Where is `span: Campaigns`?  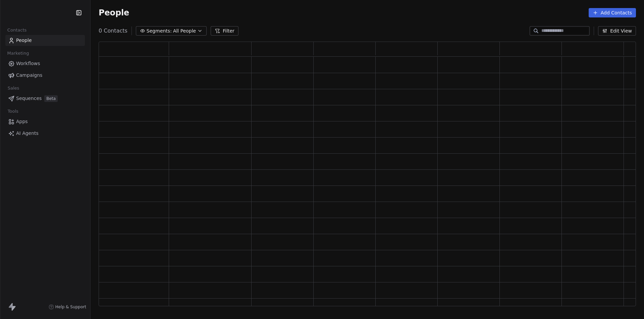 span: Campaigns is located at coordinates (29, 75).